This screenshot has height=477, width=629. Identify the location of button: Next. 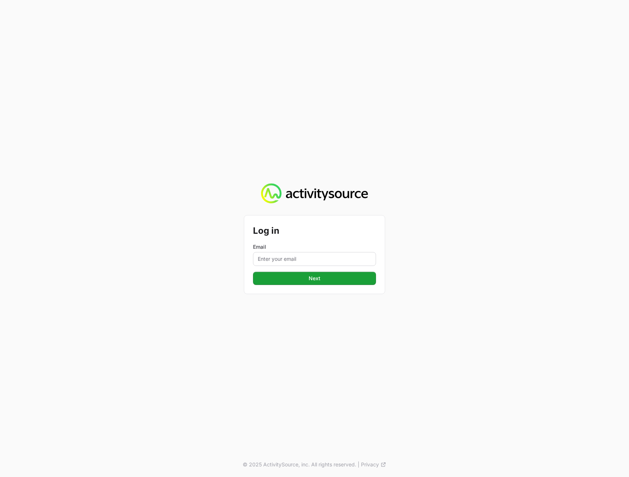
(314, 279).